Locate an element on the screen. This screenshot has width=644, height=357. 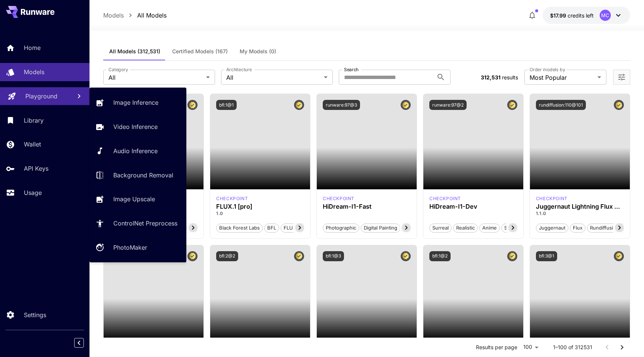
p: PhotoMaker is located at coordinates (130, 248).